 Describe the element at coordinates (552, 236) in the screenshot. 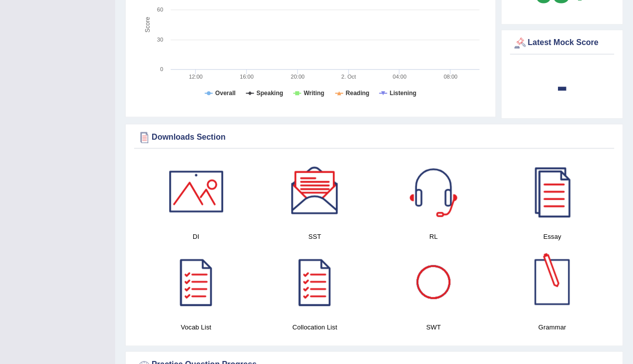

I see `h4: Essay` at that location.